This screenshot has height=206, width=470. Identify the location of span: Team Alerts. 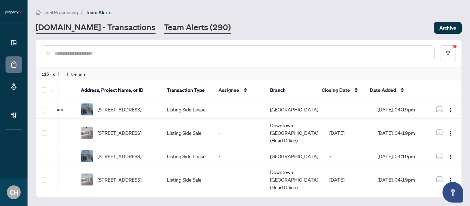
(98, 12).